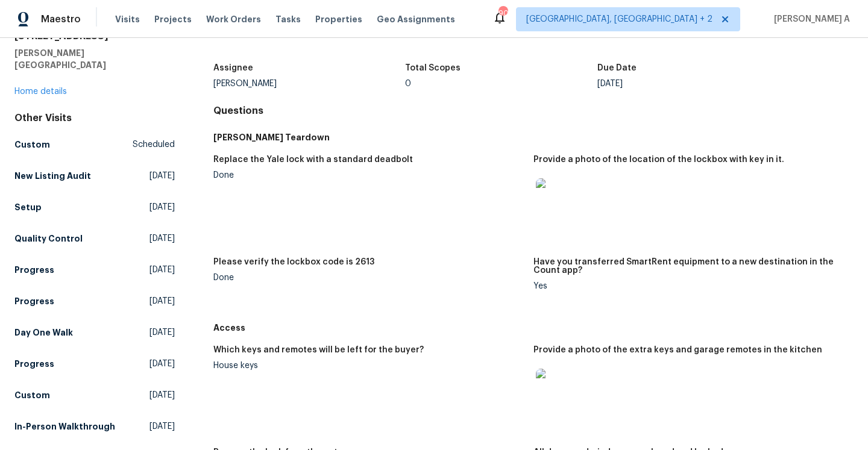 This screenshot has height=450, width=868. What do you see at coordinates (501, 84) in the screenshot?
I see `div: 0` at bounding box center [501, 84].